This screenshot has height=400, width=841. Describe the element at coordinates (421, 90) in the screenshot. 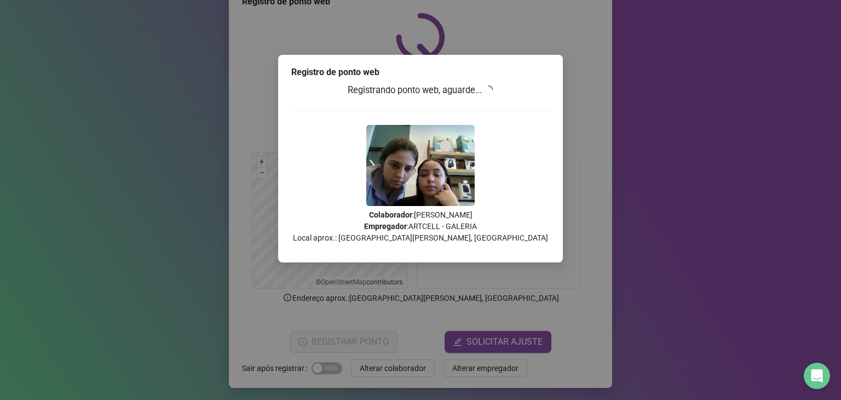

I see `h3: Registrando ponto web, aguarde...` at that location.